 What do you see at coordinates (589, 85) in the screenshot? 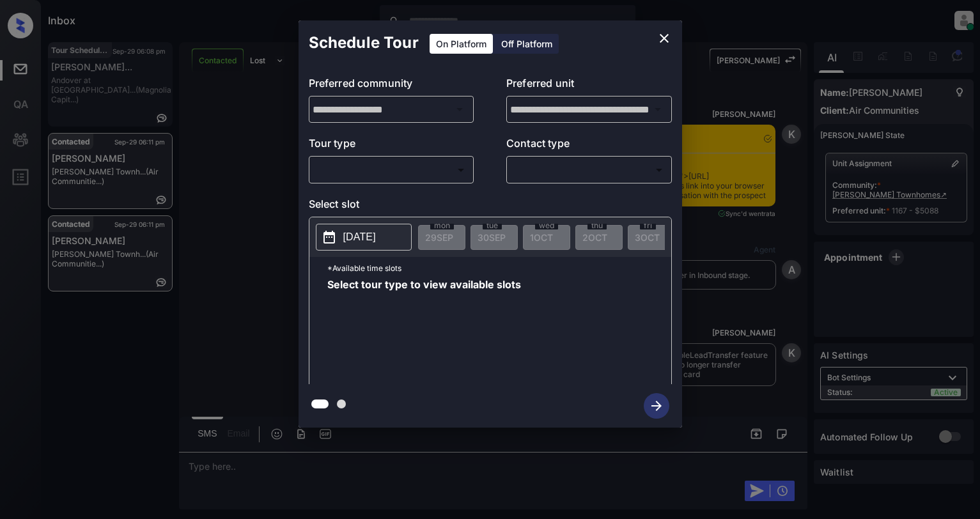
I see `p: Preferred unit` at bounding box center [589, 85].